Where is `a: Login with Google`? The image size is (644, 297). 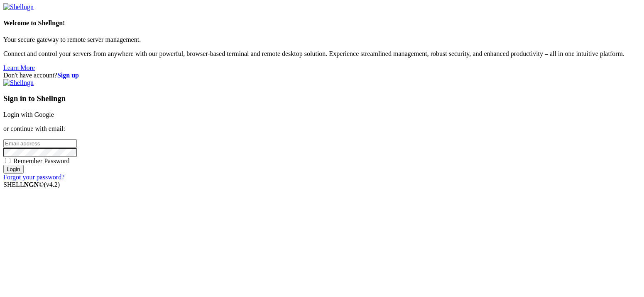 a: Login with Google is located at coordinates (29, 115).